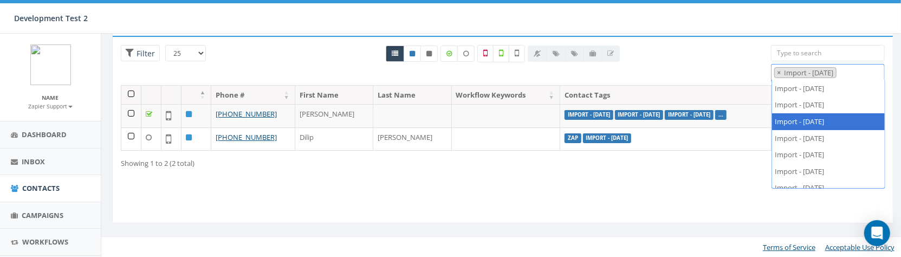 This screenshot has height=257, width=901. Describe the element at coordinates (429, 54) in the screenshot. I see `a: Opted Out` at that location.